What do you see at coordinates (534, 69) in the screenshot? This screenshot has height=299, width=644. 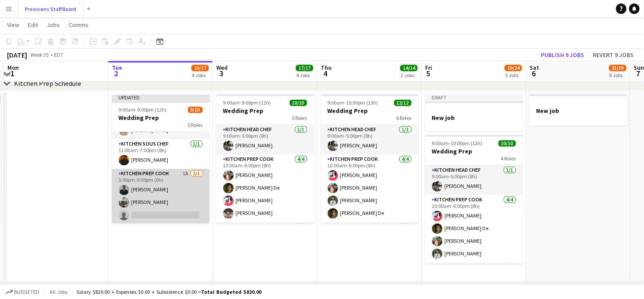 I see `span: Sat` at bounding box center [534, 69].